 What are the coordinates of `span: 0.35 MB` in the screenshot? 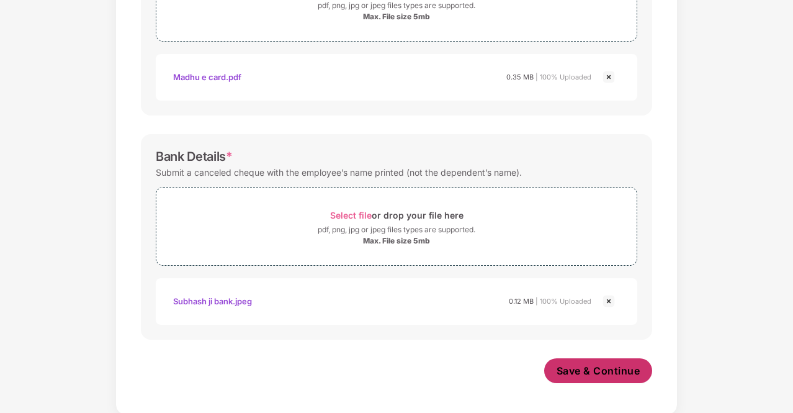 It's located at (520, 77).